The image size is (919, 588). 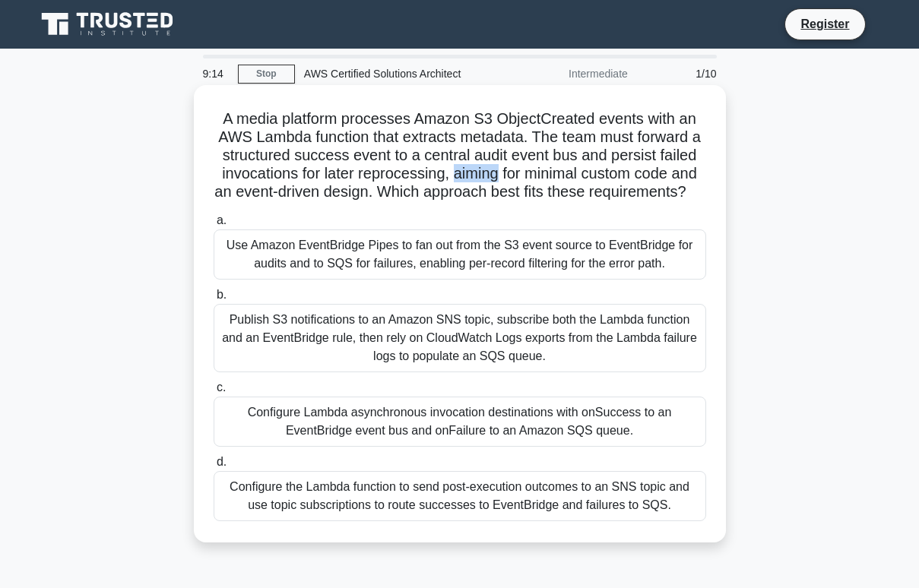 What do you see at coordinates (221, 294) in the screenshot?
I see `span: b.` at bounding box center [221, 294].